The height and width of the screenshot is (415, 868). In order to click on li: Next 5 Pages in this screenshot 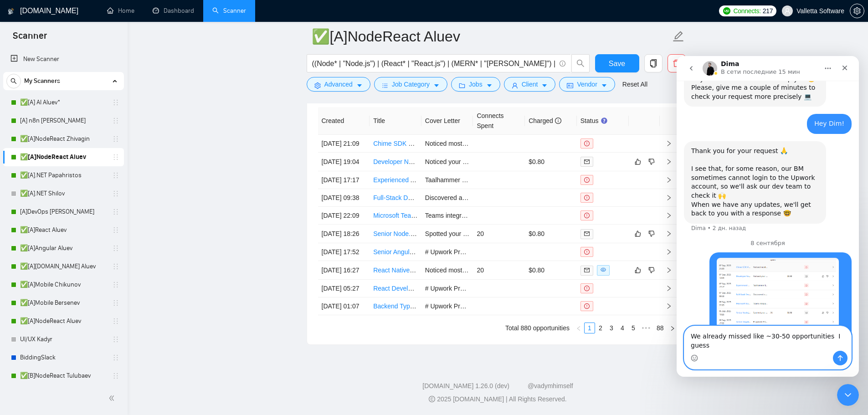, I will do `click(646, 328)`.